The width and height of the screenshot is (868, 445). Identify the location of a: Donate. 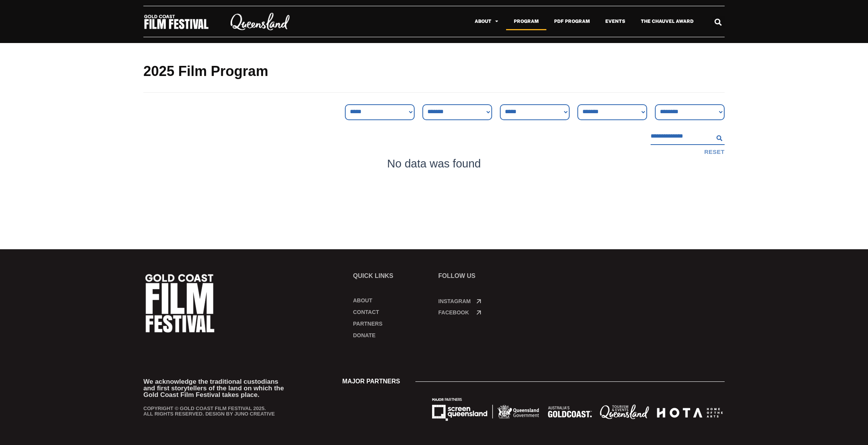
(392, 335).